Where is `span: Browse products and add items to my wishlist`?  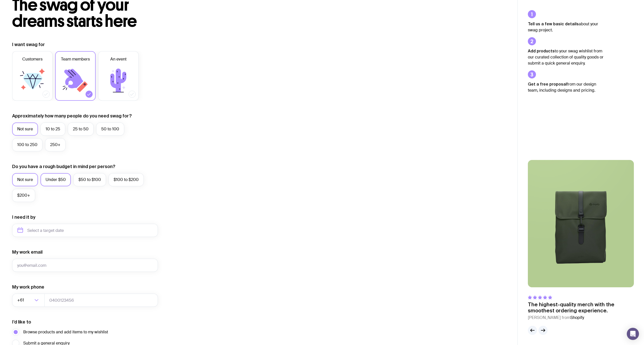 span: Browse products and add items to my wishlist is located at coordinates (66, 332).